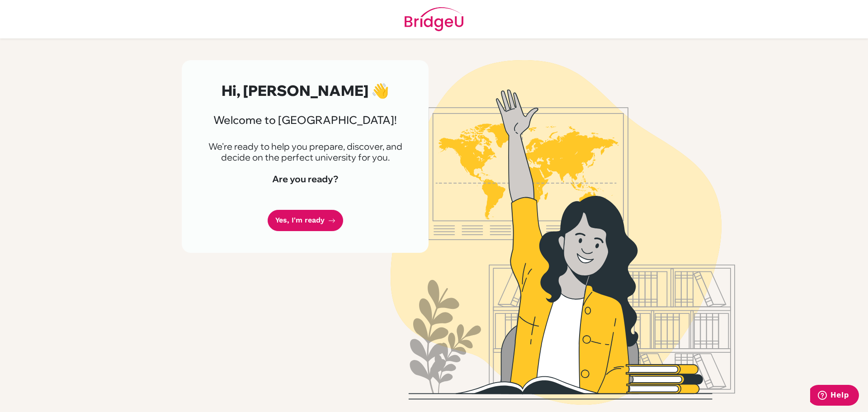 Image resolution: width=868 pixels, height=412 pixels. I want to click on h4: Are you ready?, so click(305, 179).